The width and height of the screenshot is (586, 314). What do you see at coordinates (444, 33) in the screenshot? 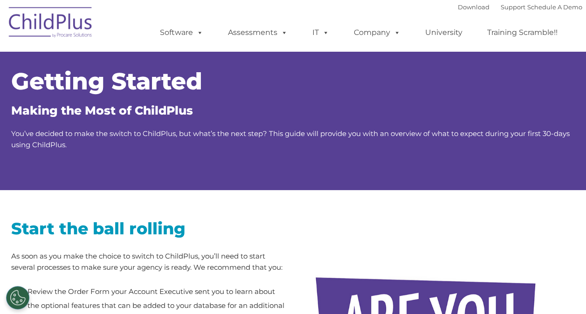
I see `a: University` at bounding box center [444, 33].